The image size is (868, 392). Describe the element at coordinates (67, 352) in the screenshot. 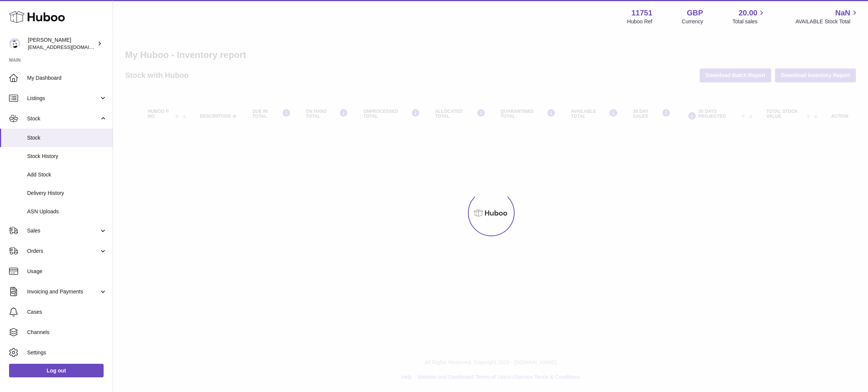

I see `span: Settings` at that location.